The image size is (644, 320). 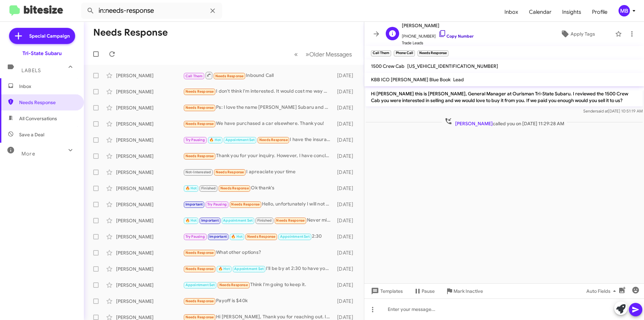 I want to click on button: Templates, so click(x=386, y=291).